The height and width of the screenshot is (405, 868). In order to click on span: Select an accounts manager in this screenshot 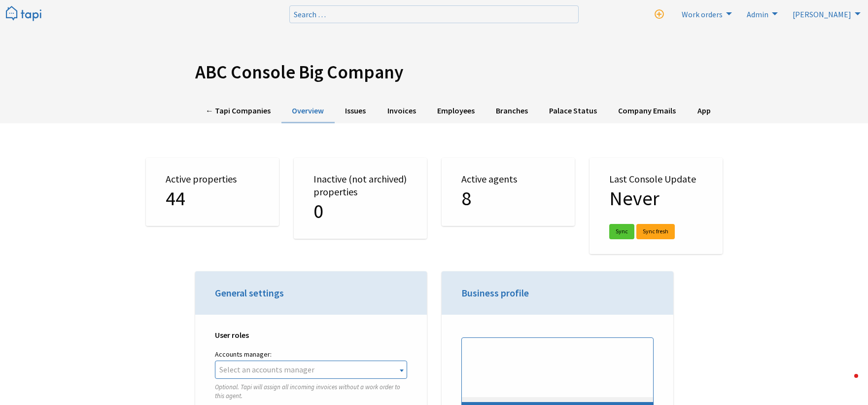, I will do `click(267, 369)`.